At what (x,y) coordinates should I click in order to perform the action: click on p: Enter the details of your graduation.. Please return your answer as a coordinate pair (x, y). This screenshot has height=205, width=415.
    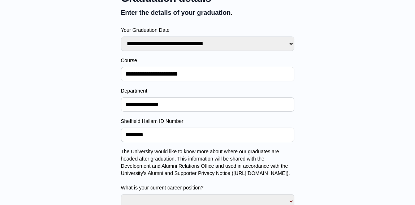
    Looking at the image, I should click on (208, 13).